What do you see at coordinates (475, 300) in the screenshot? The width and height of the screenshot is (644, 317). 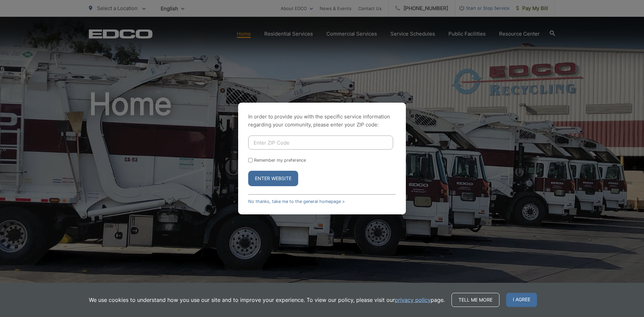 I see `a: Tell me more` at bounding box center [475, 300].